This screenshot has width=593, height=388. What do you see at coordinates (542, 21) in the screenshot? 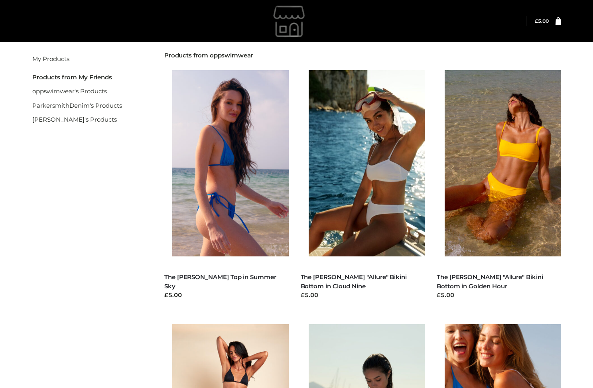
I see `bdi: 5.00` at bounding box center [542, 21].